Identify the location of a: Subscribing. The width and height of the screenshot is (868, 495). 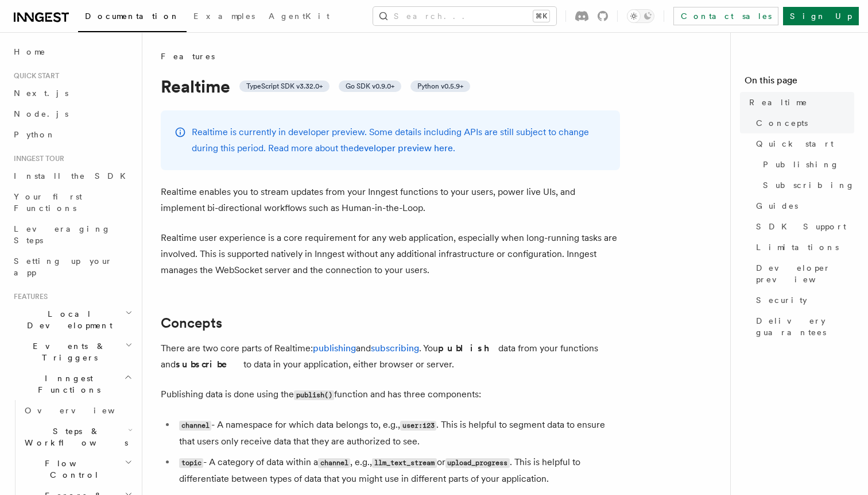
(807, 185).